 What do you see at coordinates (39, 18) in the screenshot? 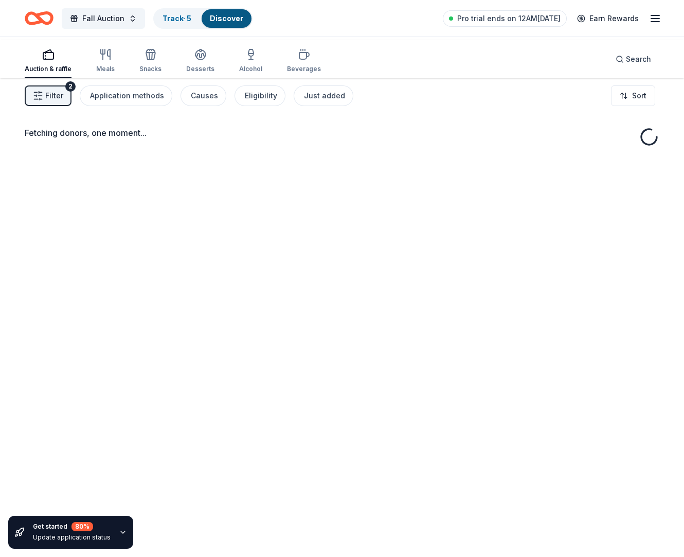
I see `a: Home` at bounding box center [39, 18].